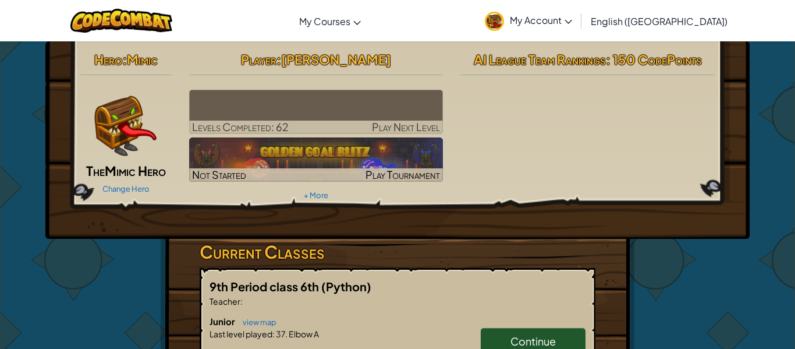  Describe the element at coordinates (142, 59) in the screenshot. I see `span: Mimic` at that location.